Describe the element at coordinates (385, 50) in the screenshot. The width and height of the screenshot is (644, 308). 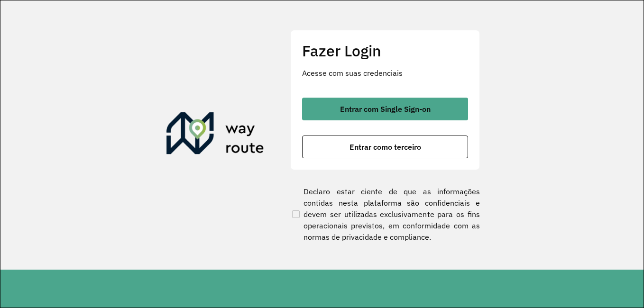
I see `h2: Fazer Login` at that location.